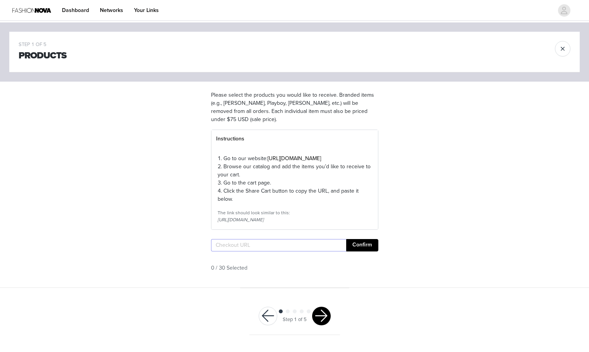 This screenshot has height=352, width=589. Describe the element at coordinates (43, 56) in the screenshot. I see `h1: Products` at that location.